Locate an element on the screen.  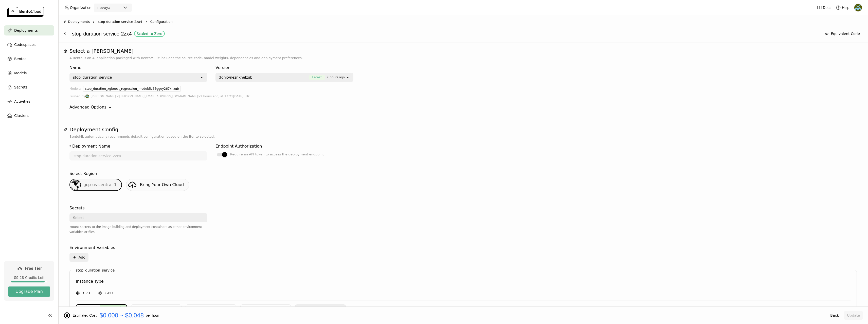
div: Environment Variables is located at coordinates (92, 248).